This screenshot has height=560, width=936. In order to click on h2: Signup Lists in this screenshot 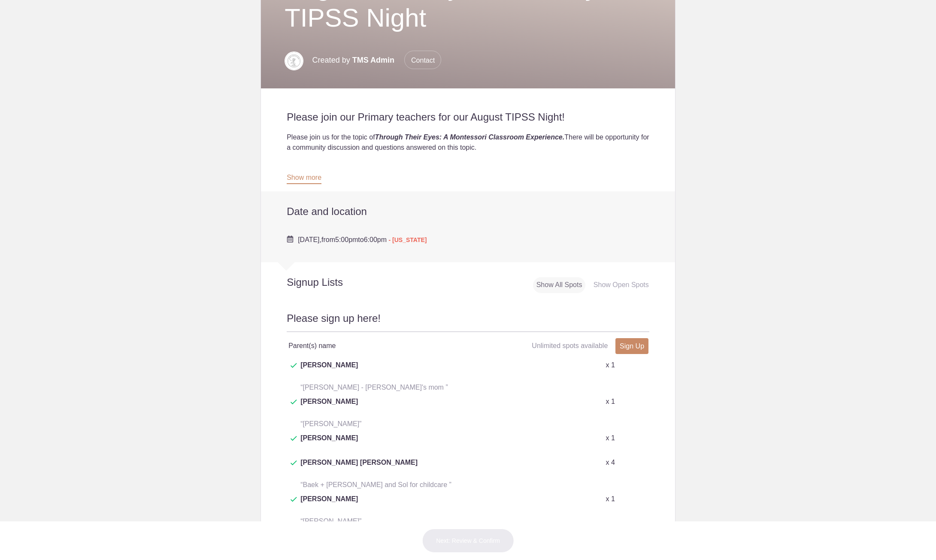, I will do `click(330, 282)`.